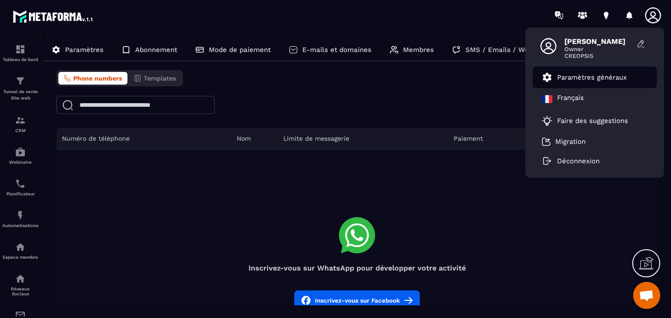 Image resolution: width=671 pixels, height=318 pixels. What do you see at coordinates (144, 138) in the screenshot?
I see `th: Numéro de téléphone` at bounding box center [144, 138].